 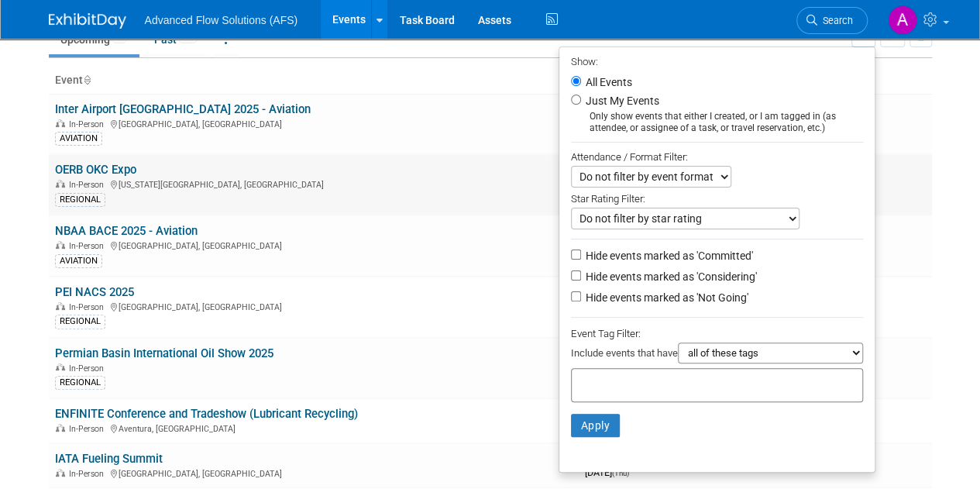 I want to click on span: (Thu), so click(x=621, y=472).